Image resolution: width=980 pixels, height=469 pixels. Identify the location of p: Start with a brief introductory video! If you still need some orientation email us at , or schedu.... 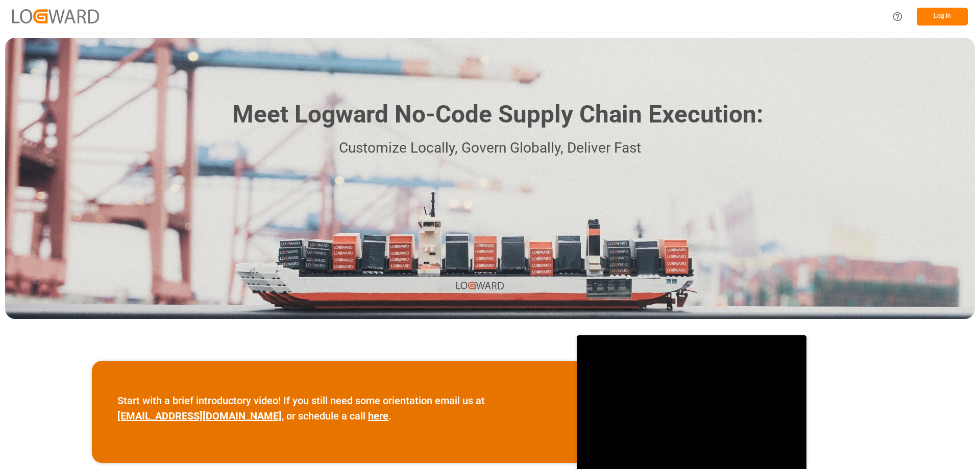
(334, 408).